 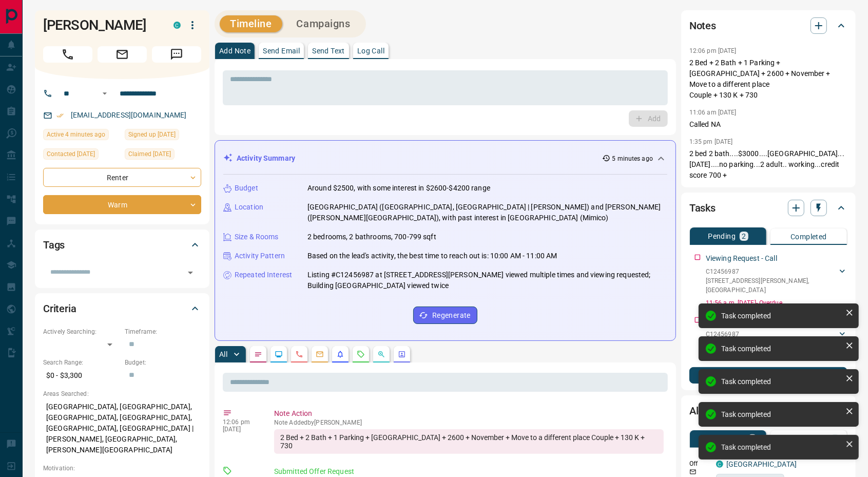 I want to click on svg: Agent Actions, so click(x=402, y=354).